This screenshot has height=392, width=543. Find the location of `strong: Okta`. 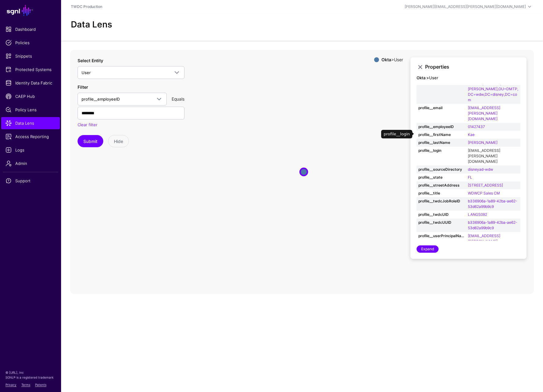

strong: Okta is located at coordinates (386, 59).